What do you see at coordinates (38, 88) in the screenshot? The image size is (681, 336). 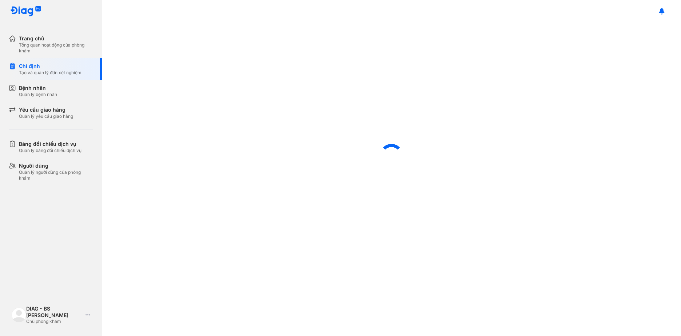 I see `div: Bệnh nhân` at bounding box center [38, 88].